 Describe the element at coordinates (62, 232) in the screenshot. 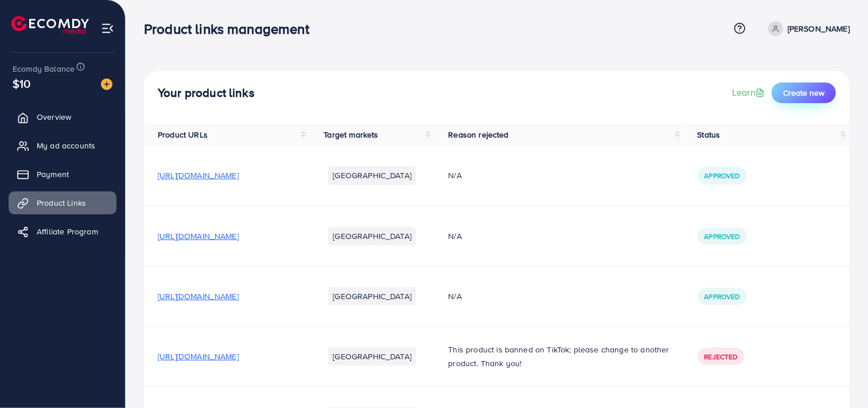

I see `a: Affiliate Program` at that location.